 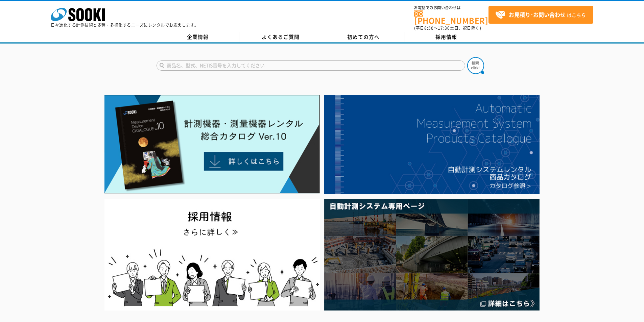 What do you see at coordinates (448, 28) in the screenshot?
I see `span: (平日 ～ 土日、祝日除く)` at bounding box center [448, 28].